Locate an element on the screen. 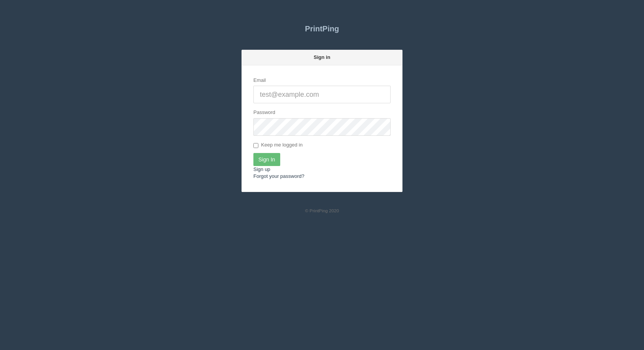  a: Sign up is located at coordinates (262, 169).